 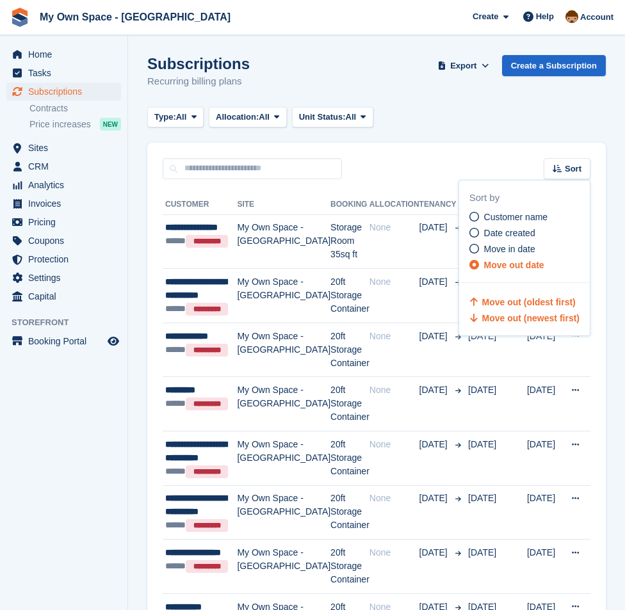 I want to click on p: Recurring billing plans, so click(x=198, y=81).